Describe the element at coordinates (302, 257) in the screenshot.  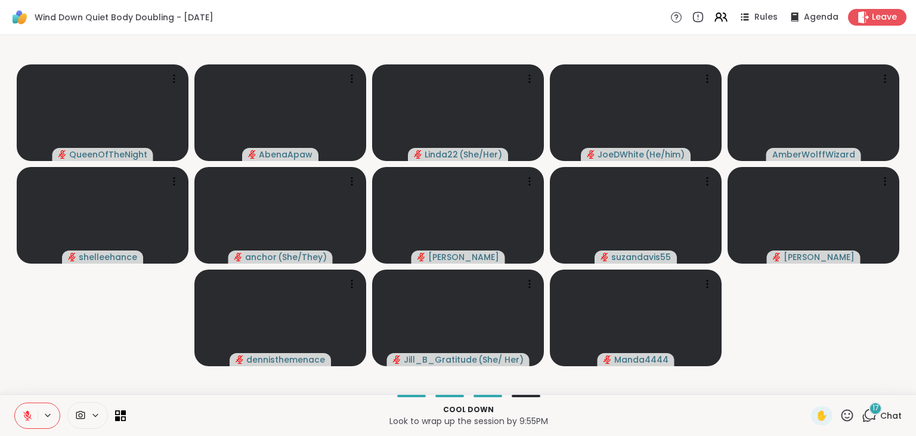
I see `span: ( She/They )` at that location.